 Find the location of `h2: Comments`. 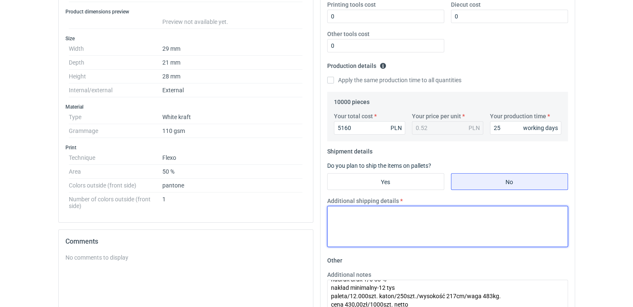

h2: Comments is located at coordinates (186, 242).